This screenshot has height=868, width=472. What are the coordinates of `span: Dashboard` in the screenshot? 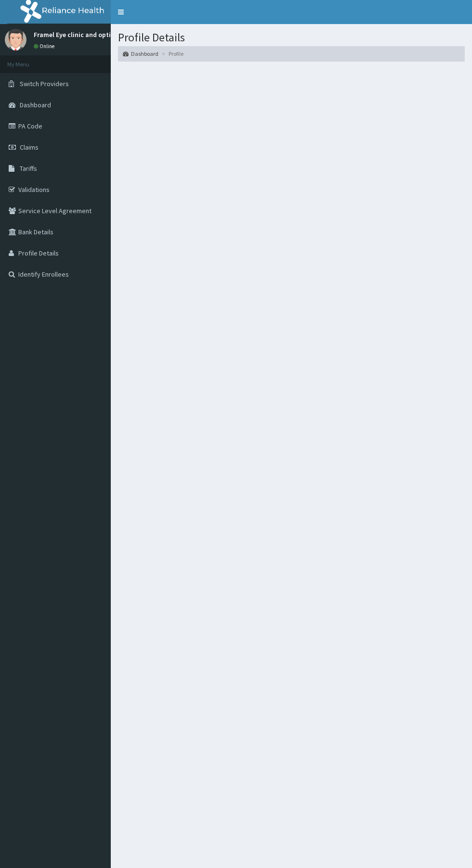 It's located at (35, 105).